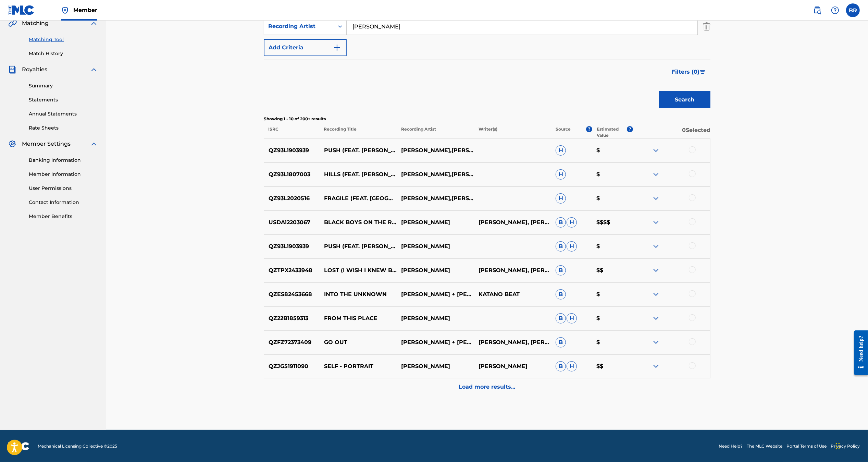 This screenshot has height=462, width=868. I want to click on p: QZES82453668, so click(292, 294).